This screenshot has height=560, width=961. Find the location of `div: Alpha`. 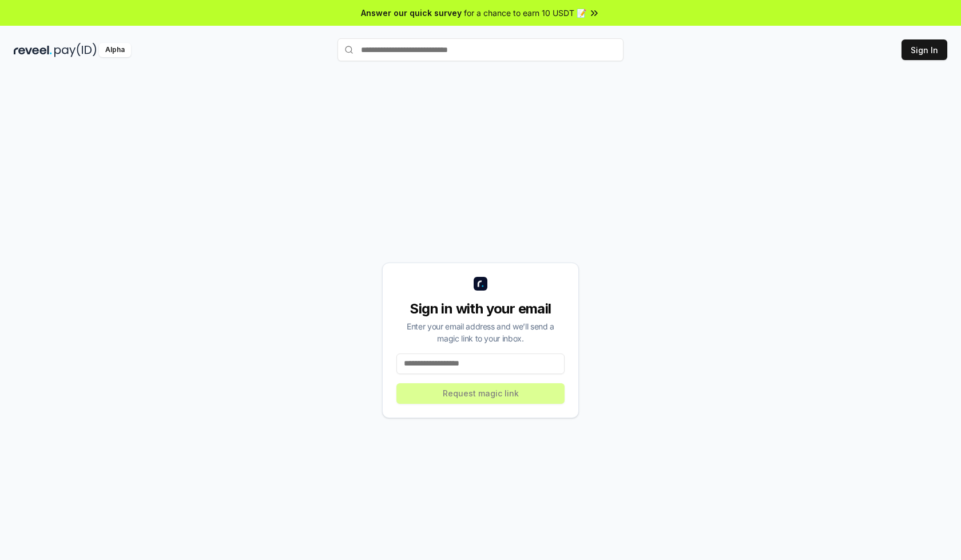

div: Alpha is located at coordinates (115, 50).